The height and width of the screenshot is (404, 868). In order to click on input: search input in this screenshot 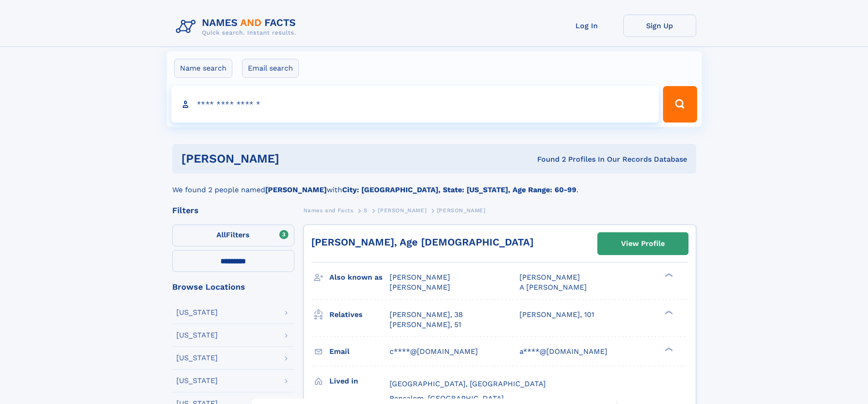, I will do `click(415, 104)`.